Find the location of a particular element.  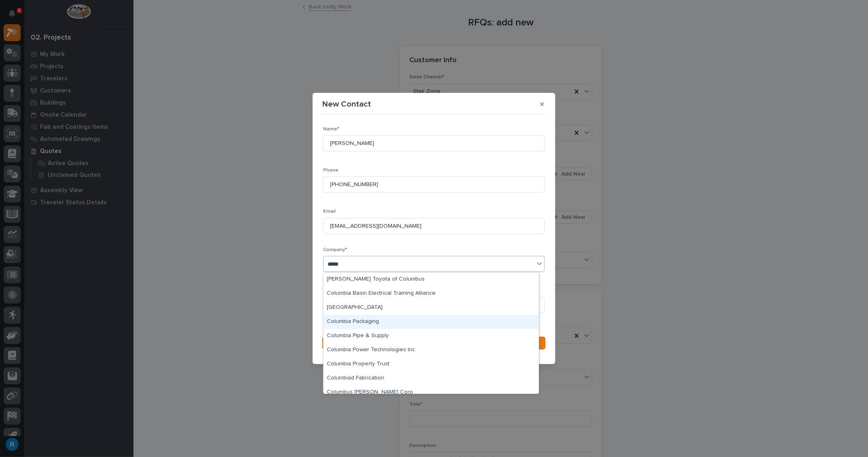

span: Phone is located at coordinates (331, 170).